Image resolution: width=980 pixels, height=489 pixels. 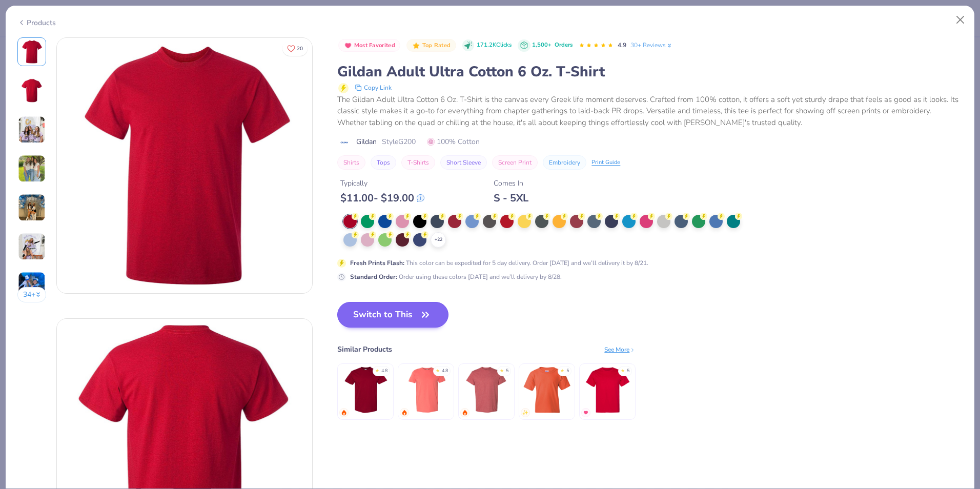 What do you see at coordinates (650, 111) in the screenshot?
I see `div: The Gildan Adult Ultra Cotton 6 Oz. T-Shirt is the canvas every Greek life moment deserves. Craft...` at bounding box center [650, 111].